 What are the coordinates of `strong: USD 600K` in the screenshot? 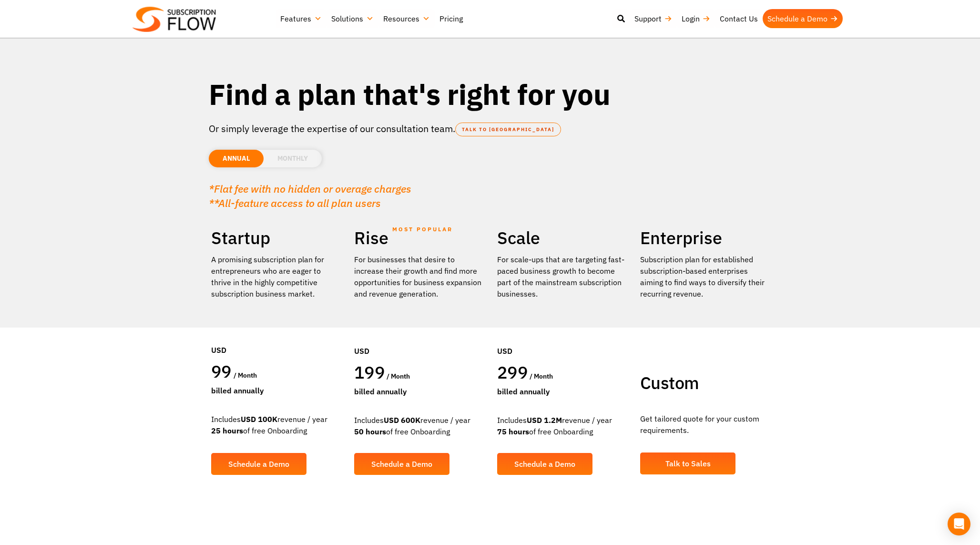 It's located at (402, 420).